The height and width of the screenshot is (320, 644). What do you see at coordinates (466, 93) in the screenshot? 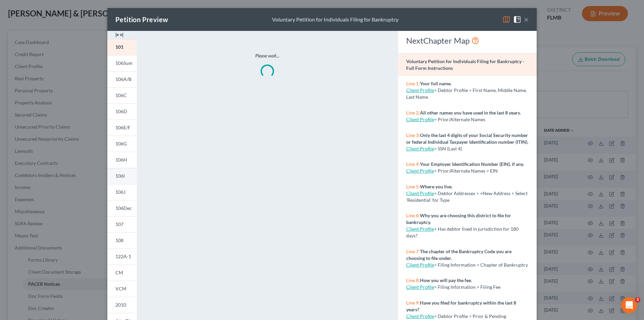
I see `span: > Debtor Profile > First Name, Middle Name, Last Name` at bounding box center [466, 93].